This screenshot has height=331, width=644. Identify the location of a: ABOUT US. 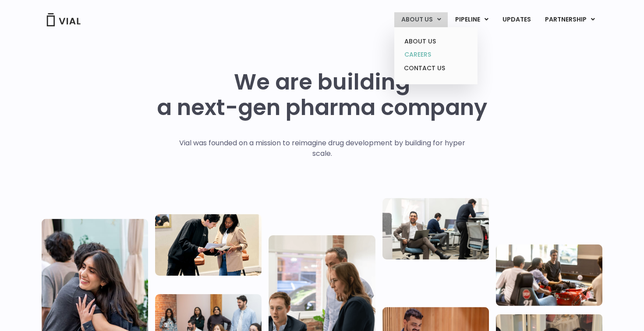
(435, 41).